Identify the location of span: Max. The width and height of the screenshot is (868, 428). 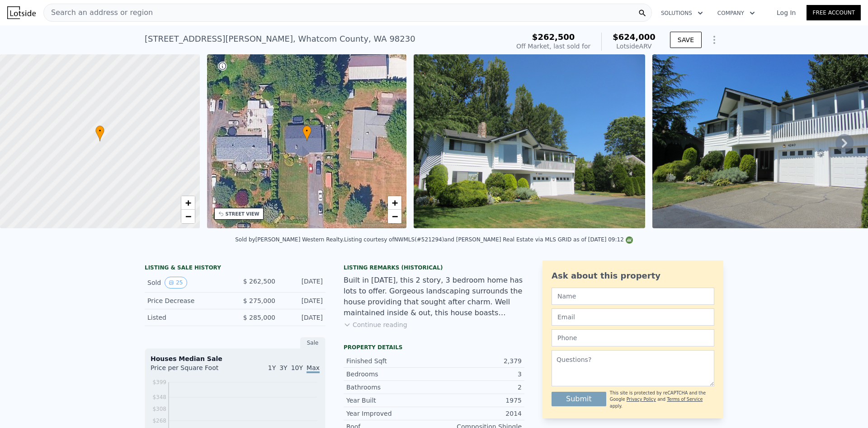
(313, 368).